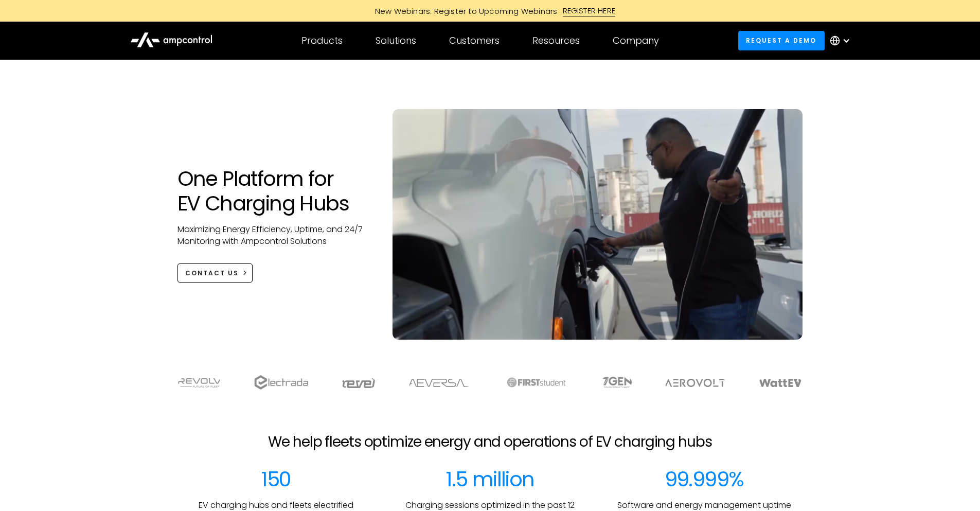  What do you see at coordinates (705, 479) in the screenshot?
I see `div: 99.999%` at bounding box center [705, 479].